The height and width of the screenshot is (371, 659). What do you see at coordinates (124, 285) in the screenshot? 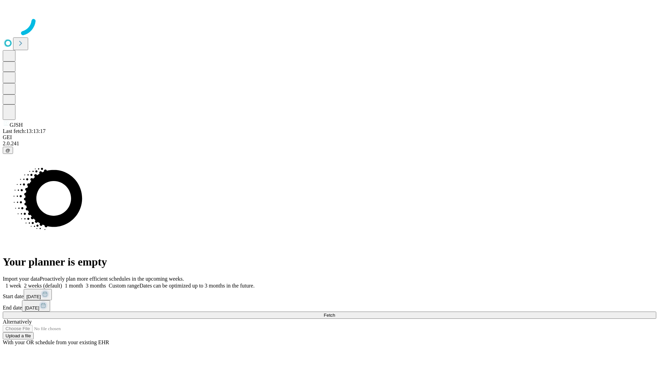
I see `span: Custom range` at bounding box center [124, 285].